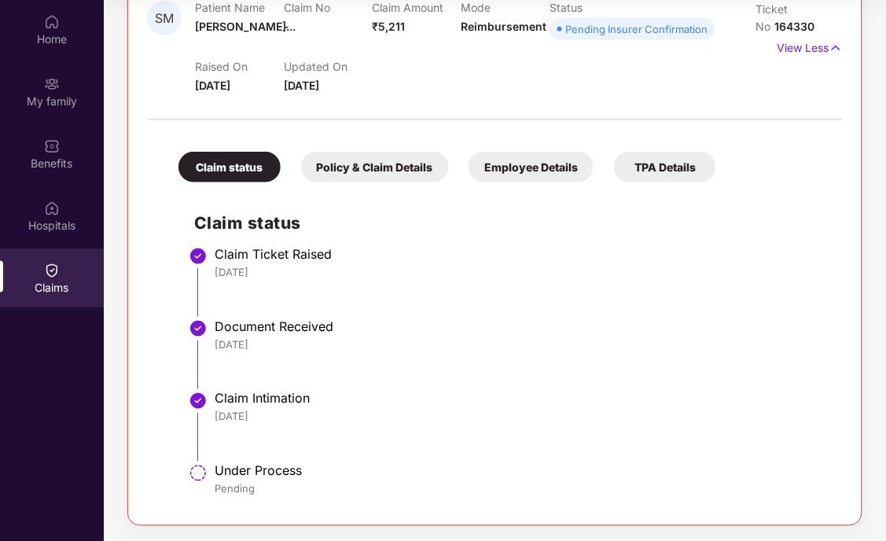 The height and width of the screenshot is (541, 886). Describe the element at coordinates (389, 26) in the screenshot. I see `span: ₹5,211` at that location.